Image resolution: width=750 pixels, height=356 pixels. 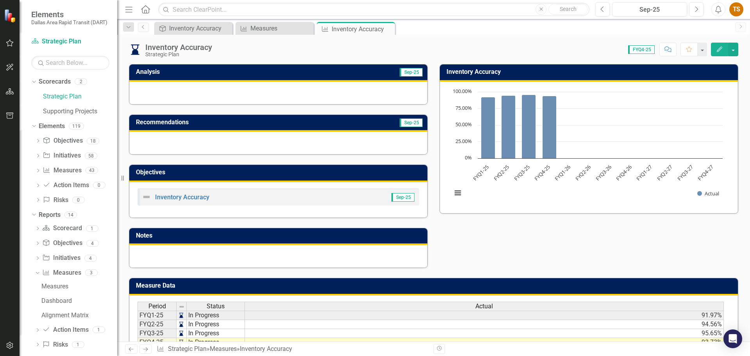 What do you see at coordinates (458, 193) in the screenshot?
I see `button: View chart menu, Chart` at bounding box center [458, 193].